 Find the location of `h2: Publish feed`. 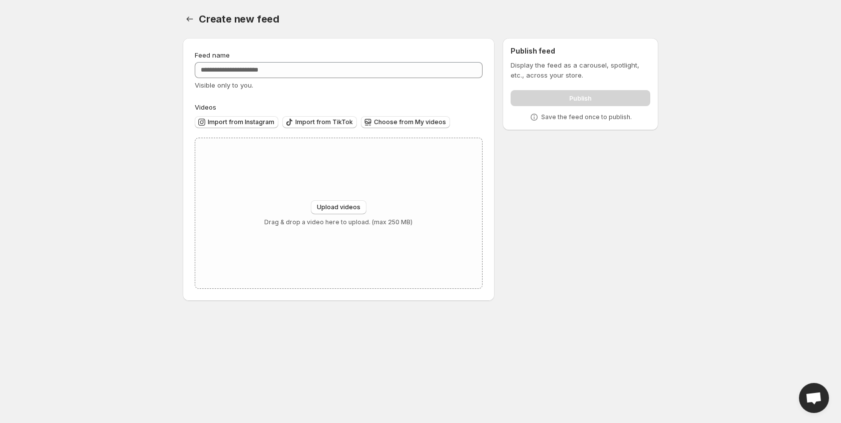

h2: Publish feed is located at coordinates (580, 51).